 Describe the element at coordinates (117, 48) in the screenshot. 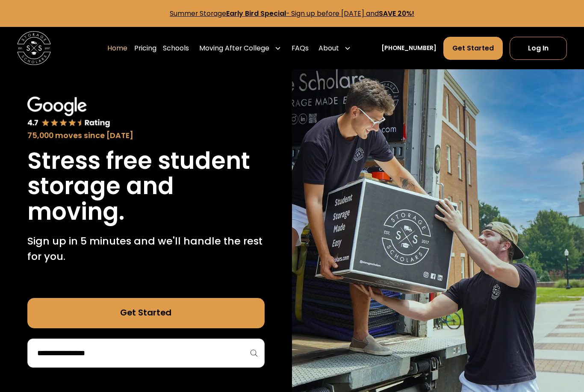

I see `a: Home` at that location.